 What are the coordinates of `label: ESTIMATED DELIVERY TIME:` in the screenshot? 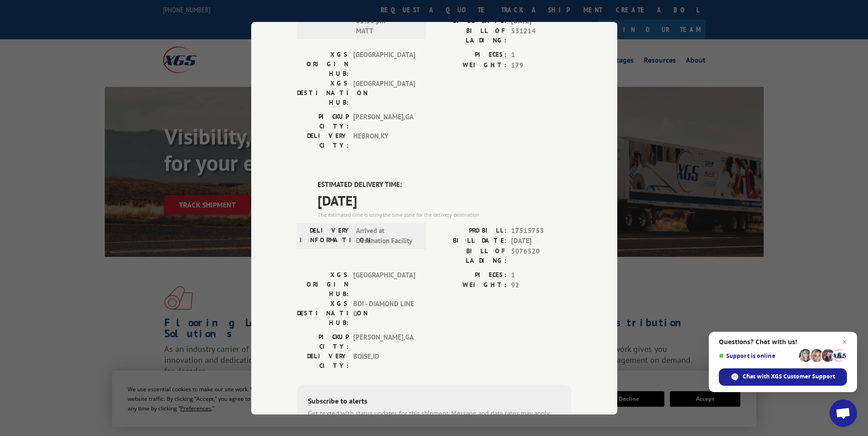 It's located at (444, 184).